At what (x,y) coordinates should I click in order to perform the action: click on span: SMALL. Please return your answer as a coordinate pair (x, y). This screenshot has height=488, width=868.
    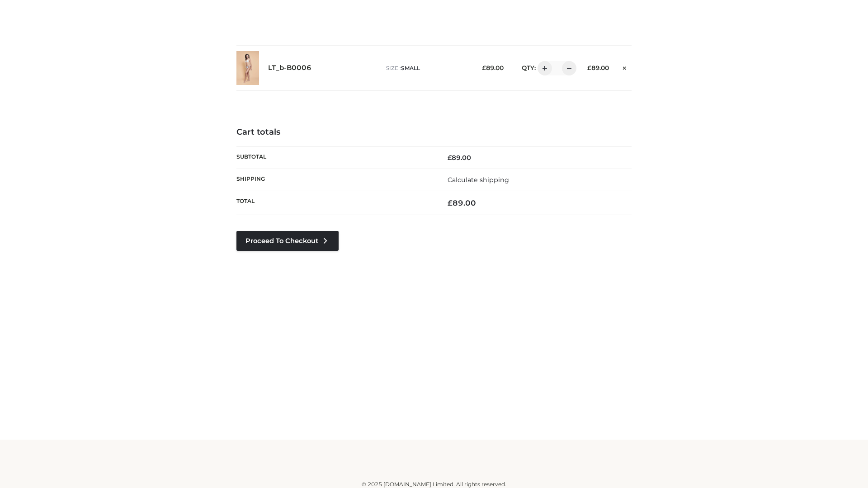
    Looking at the image, I should click on (411, 68).